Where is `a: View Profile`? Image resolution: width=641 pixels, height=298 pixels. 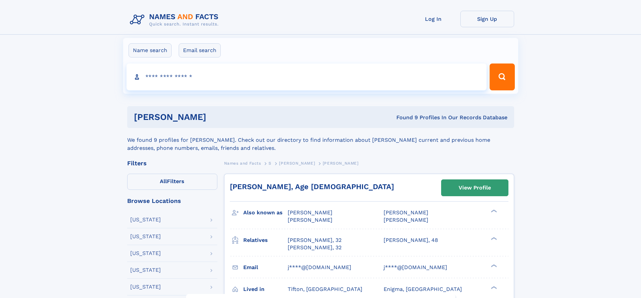 a: View Profile is located at coordinates (475, 188).